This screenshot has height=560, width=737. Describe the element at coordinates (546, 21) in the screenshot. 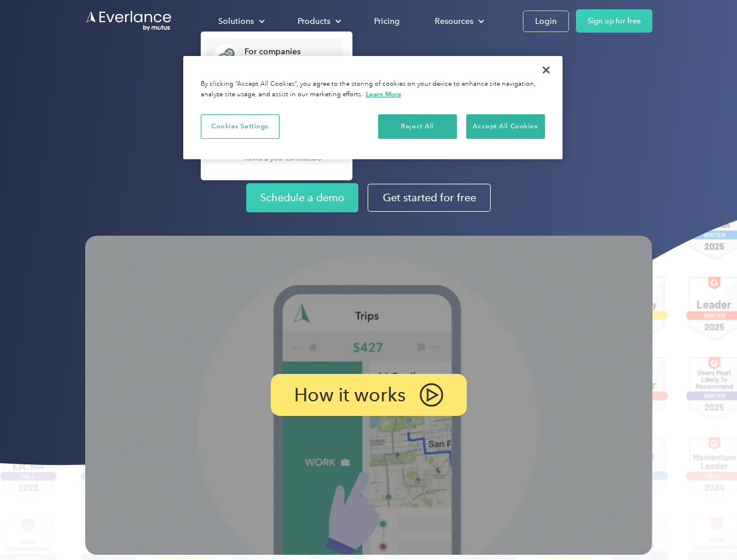

I see `a: Login` at that location.